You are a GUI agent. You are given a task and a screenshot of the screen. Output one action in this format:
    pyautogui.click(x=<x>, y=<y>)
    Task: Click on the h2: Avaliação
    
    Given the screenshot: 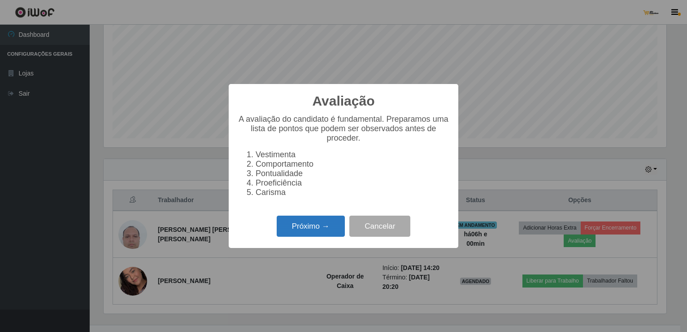 What is the action you would take?
    pyautogui.click(x=344, y=101)
    